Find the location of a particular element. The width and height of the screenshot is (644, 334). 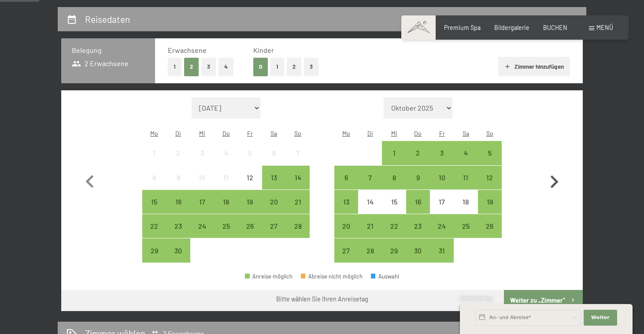

h2: Reisedaten is located at coordinates (107, 19).